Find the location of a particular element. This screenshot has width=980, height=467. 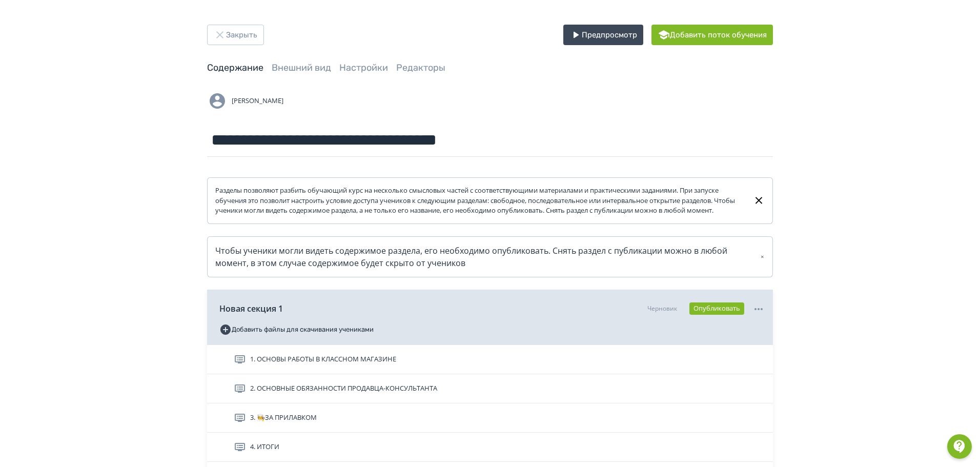

div: Чтобы ученики могли видеть содержимое раздела, его необходимо опубликовать. Снять раздел с публик... is located at coordinates (490, 256).